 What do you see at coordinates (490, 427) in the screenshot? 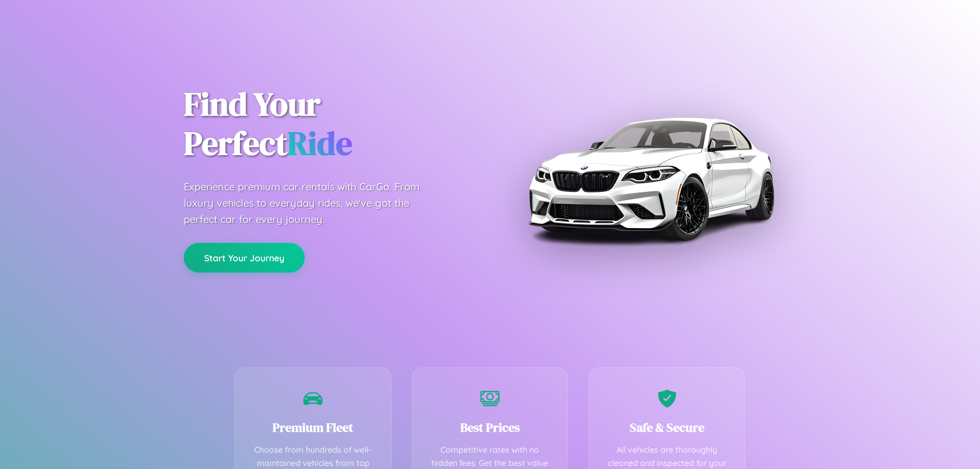
I see `h3: Best Prices` at bounding box center [490, 427].